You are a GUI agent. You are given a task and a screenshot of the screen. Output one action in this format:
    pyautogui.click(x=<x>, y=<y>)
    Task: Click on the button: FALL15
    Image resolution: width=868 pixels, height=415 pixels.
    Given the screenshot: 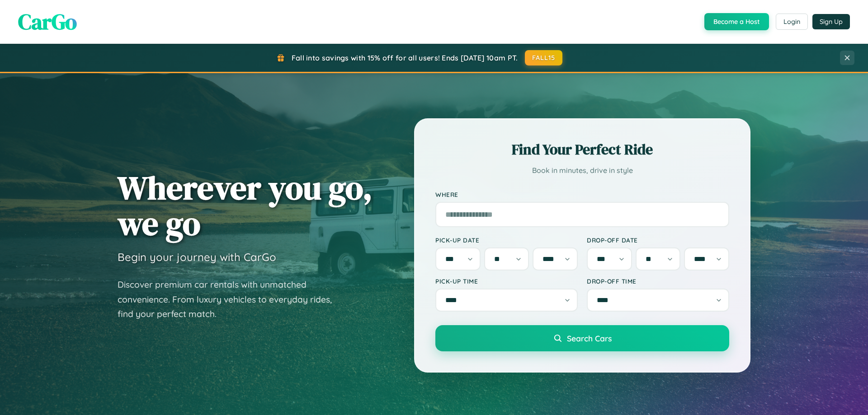 What is the action you would take?
    pyautogui.click(x=544, y=58)
    